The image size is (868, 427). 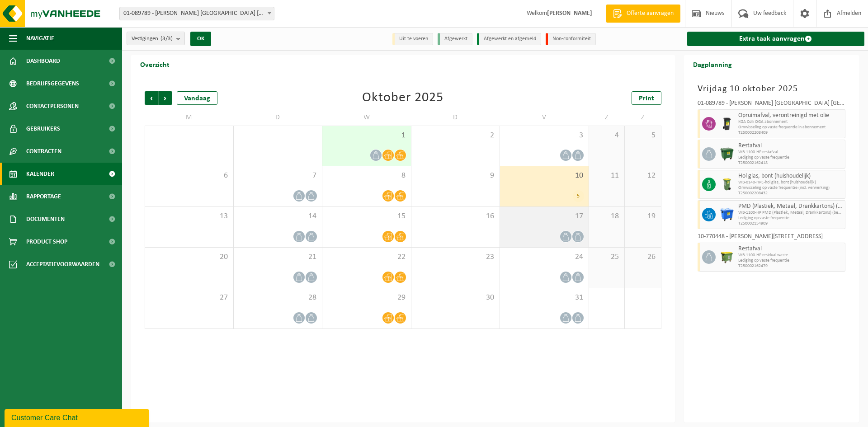 I want to click on span: T250002154909, so click(x=791, y=224).